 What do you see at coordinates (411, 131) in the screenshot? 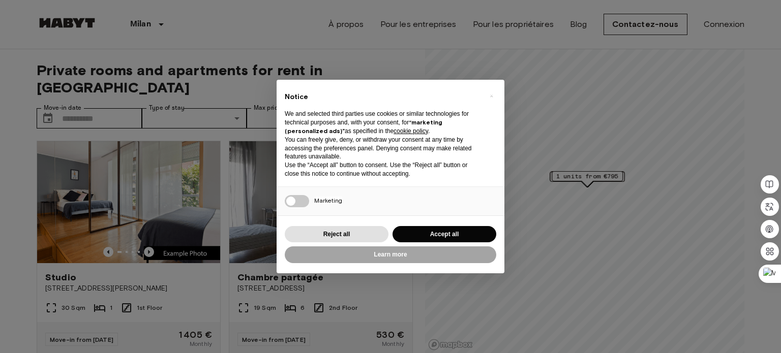
I see `a: cookie policy` at bounding box center [411, 131].